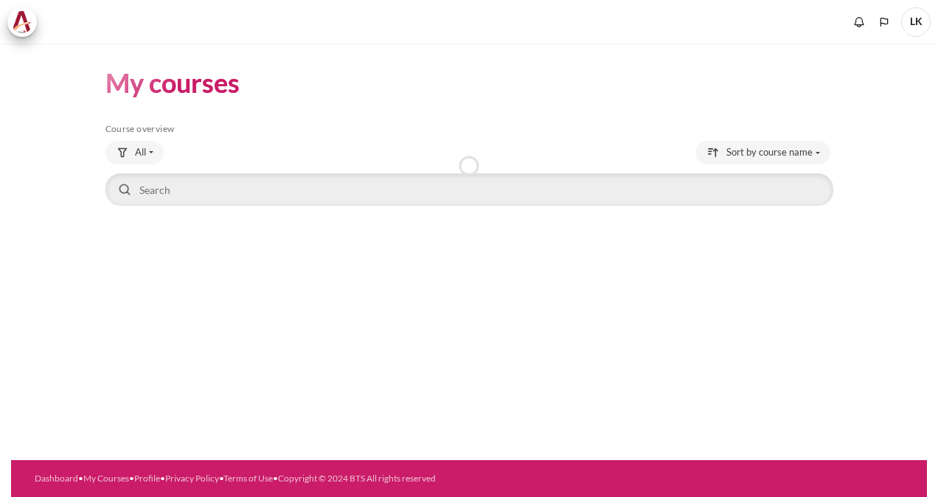 The width and height of the screenshot is (938, 497). What do you see at coordinates (859, 22) in the screenshot?
I see `div: Show notification window with no new notifications` at bounding box center [859, 22].